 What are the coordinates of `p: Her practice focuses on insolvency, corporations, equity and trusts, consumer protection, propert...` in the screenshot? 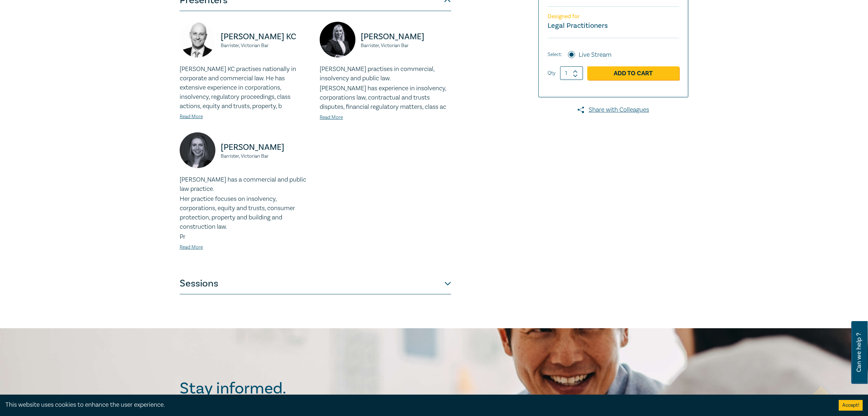 It's located at (245, 213).